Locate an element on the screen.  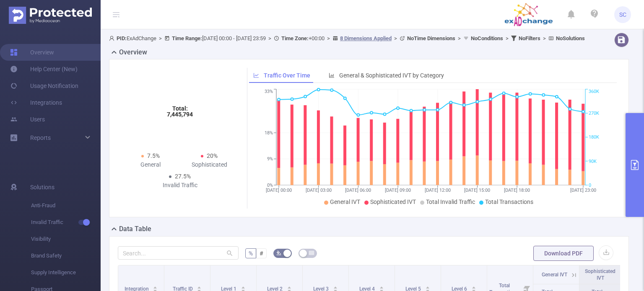
a: Users is located at coordinates (27, 119).